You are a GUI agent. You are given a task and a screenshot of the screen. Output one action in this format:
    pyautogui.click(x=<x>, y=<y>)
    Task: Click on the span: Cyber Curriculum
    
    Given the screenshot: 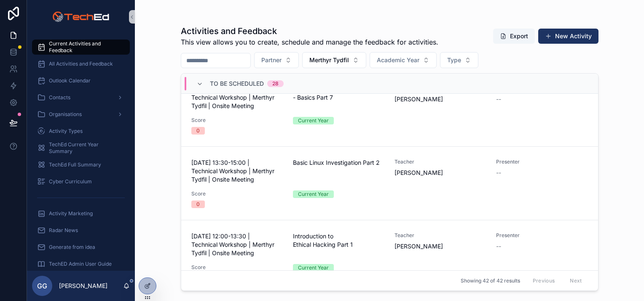 What is the action you would take?
    pyautogui.click(x=70, y=182)
    